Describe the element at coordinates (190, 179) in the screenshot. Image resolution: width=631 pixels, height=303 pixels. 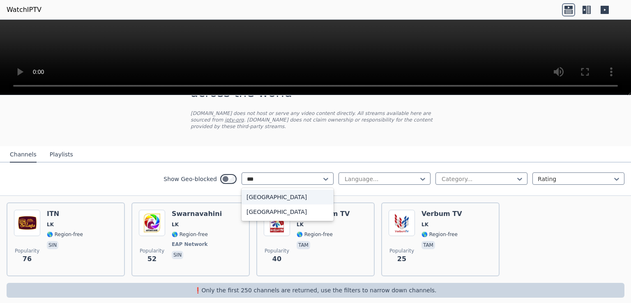
I see `label: Show Geo-blocked` at that location.